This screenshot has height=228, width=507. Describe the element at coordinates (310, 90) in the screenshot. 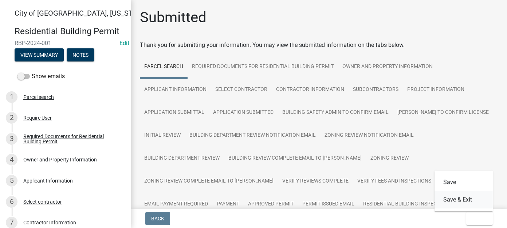

I see `a: Contractor Information` at that location.